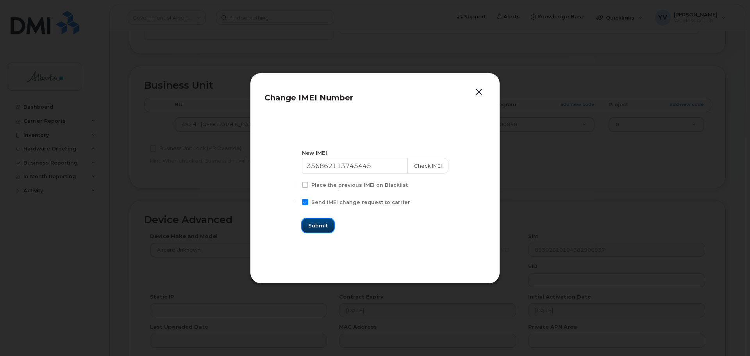 This screenshot has height=356, width=750. What do you see at coordinates (428, 166) in the screenshot?
I see `button: Check IMEI` at bounding box center [428, 166].